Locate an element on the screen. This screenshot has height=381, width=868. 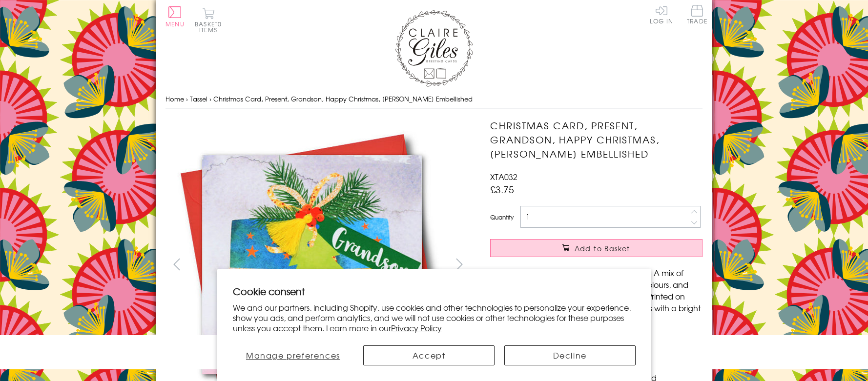
span: Trade is located at coordinates (697, 14).